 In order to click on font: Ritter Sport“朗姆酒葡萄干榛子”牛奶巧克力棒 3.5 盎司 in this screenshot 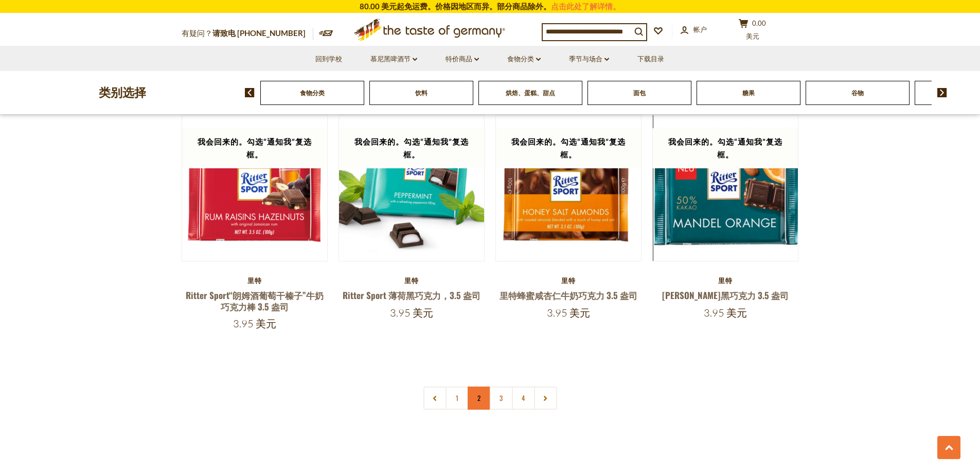, I will do `click(255, 301)`.